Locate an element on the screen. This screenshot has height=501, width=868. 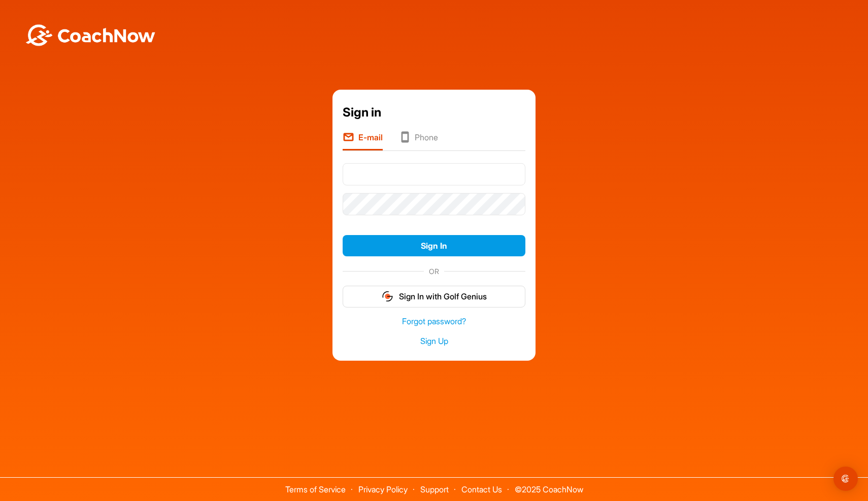
a: Privacy Policy is located at coordinates (383, 490).